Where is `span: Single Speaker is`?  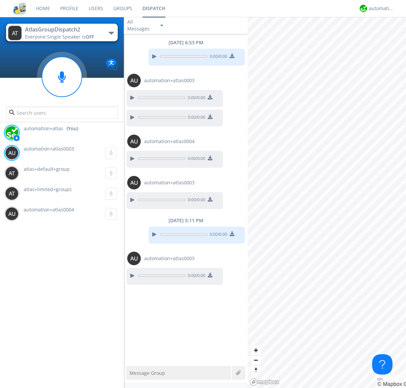 span: Single Speaker is is located at coordinates (70, 37).